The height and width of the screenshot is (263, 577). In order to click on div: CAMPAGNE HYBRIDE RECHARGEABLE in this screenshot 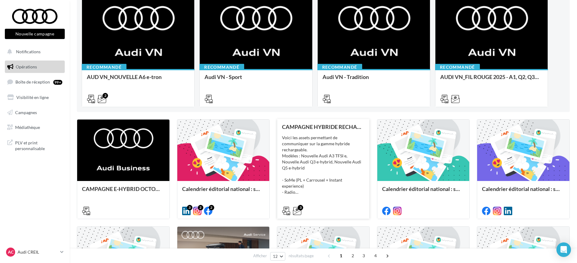, I will do `click(323, 127)`.